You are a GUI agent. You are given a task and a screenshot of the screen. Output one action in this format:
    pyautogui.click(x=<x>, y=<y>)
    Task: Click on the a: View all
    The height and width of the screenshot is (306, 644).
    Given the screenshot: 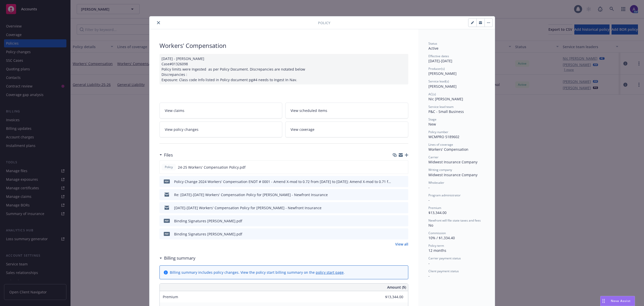 What is the action you would take?
    pyautogui.click(x=402, y=244)
    